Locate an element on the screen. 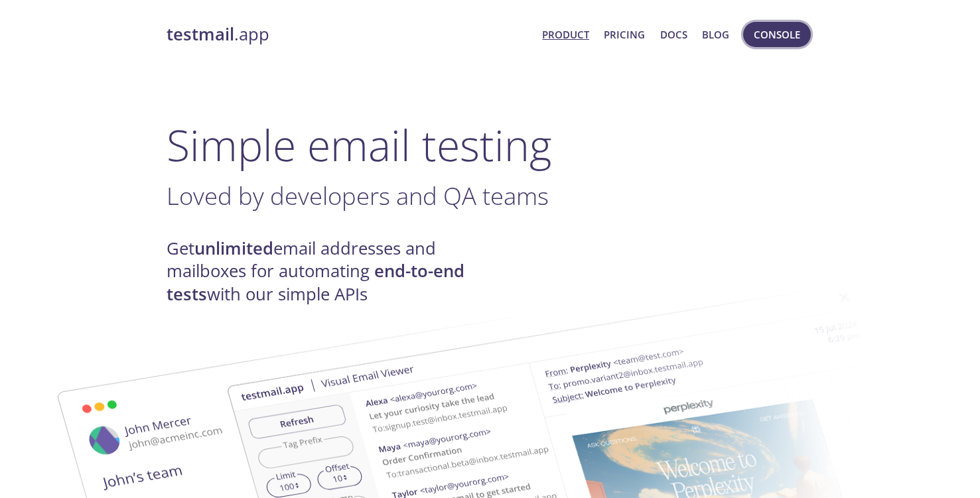 The image size is (980, 498). a: testmail.app is located at coordinates (349, 34).